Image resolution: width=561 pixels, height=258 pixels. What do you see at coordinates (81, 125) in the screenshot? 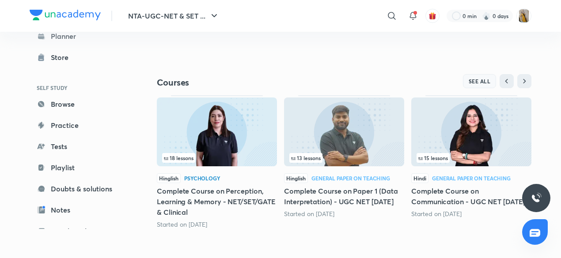
I see `a: Practice` at bounding box center [81, 125].